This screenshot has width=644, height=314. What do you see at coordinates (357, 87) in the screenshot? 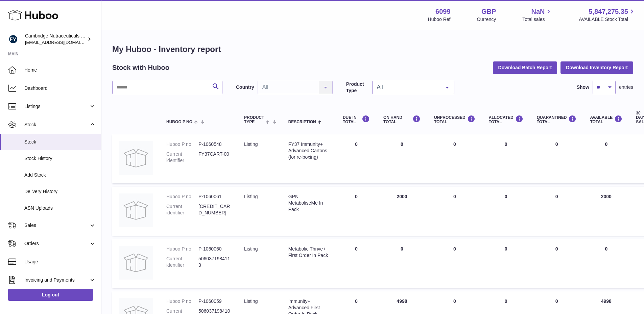
I see `label: Product Type` at bounding box center [357, 87].